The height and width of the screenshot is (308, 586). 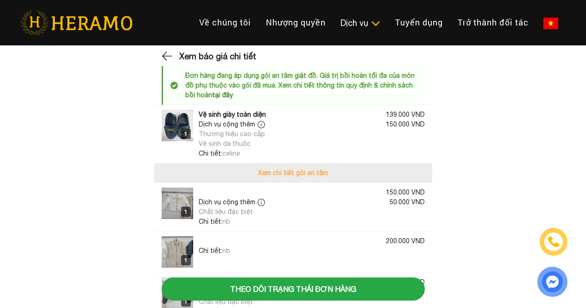 I want to click on div: Thương hiệu cao cấp, so click(x=233, y=134).